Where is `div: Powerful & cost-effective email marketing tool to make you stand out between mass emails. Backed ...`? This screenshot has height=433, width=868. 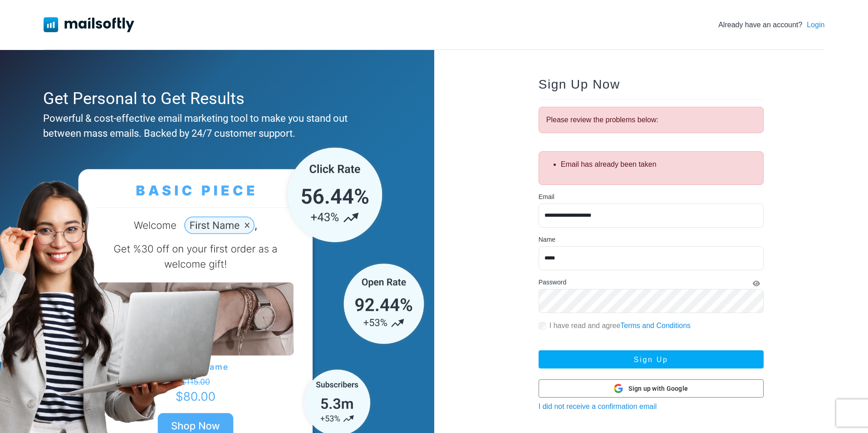
div: Powerful & cost-effective email marketing tool to make you stand out between mass emails. Backed ... is located at coordinates (215, 126).